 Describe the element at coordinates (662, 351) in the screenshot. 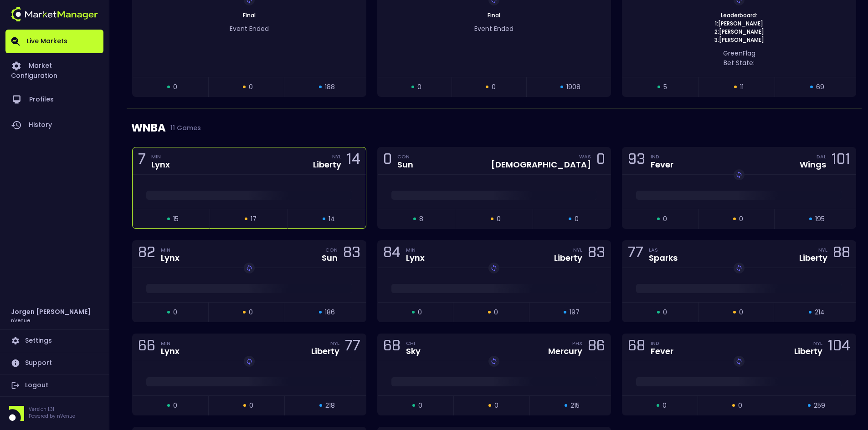

I see `div: Fever` at that location.